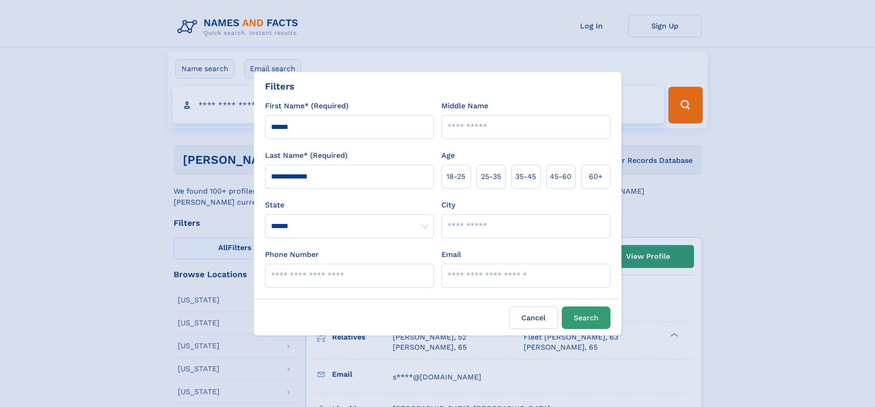 The height and width of the screenshot is (407, 875). I want to click on label: Phone Number, so click(292, 255).